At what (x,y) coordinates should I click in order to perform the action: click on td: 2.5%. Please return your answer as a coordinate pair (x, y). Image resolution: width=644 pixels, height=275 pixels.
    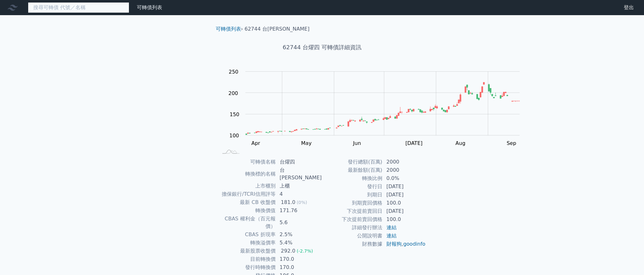
    Looking at the image, I should click on (298, 235).